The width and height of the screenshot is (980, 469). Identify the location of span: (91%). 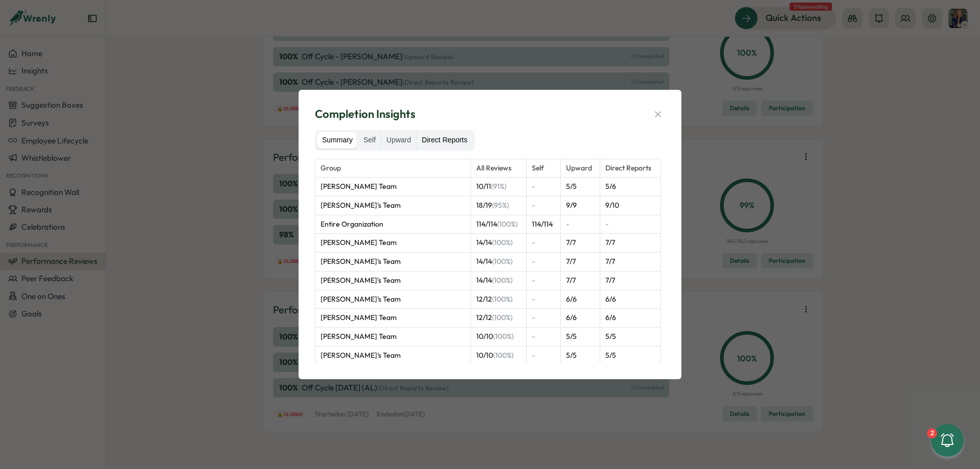
(498, 186).